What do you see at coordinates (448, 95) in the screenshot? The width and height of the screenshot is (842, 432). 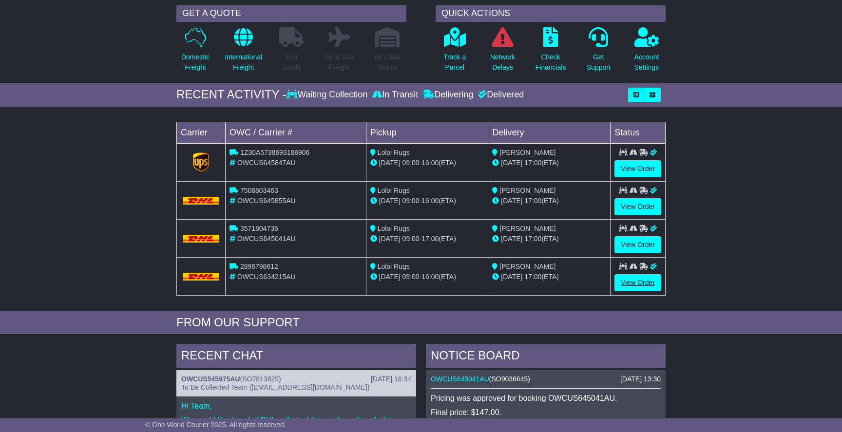 I see `div: Delivering` at bounding box center [448, 95].